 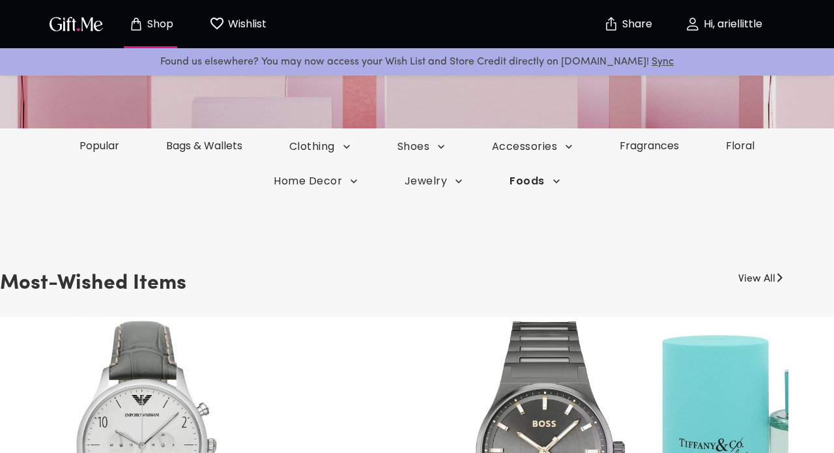 I want to click on p: Share, so click(x=635, y=24).